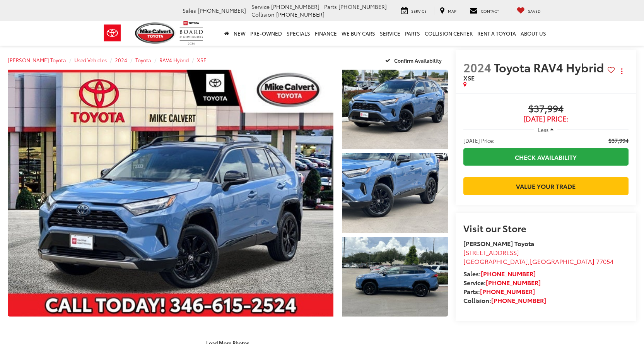 The width and height of the screenshot is (644, 344). I want to click on a: Map, so click(448, 11).